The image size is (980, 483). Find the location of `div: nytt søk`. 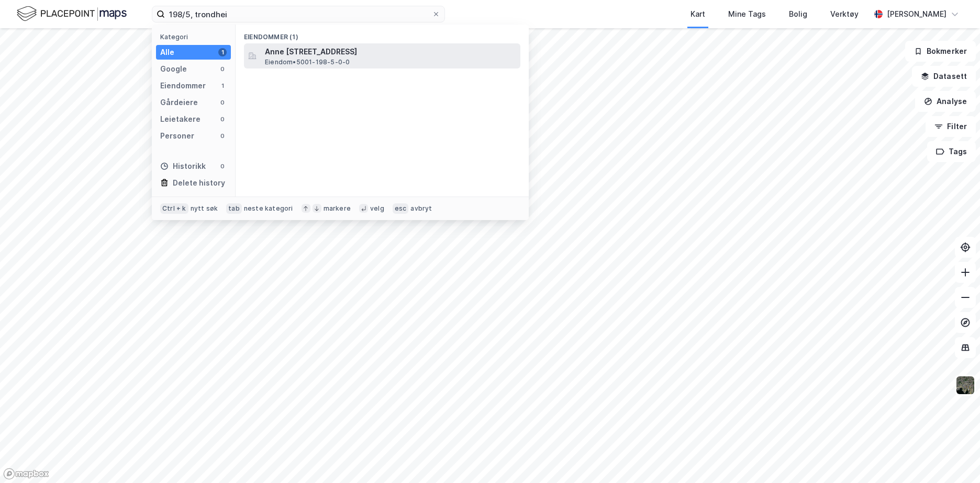

div: nytt søk is located at coordinates (204, 208).